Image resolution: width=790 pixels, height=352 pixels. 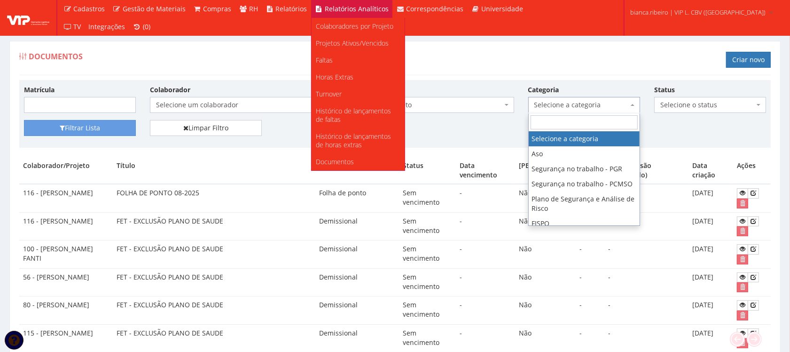 What do you see at coordinates (39, 90) in the screenshot?
I see `label: Matrícula` at bounding box center [39, 90].